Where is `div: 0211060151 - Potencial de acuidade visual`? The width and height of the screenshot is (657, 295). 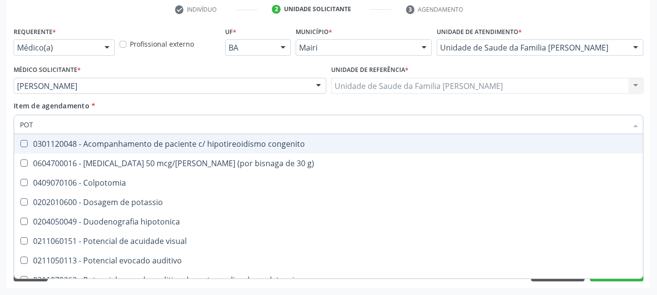
div: 0211060151 - Potencial de acuidade visual is located at coordinates (328, 241).